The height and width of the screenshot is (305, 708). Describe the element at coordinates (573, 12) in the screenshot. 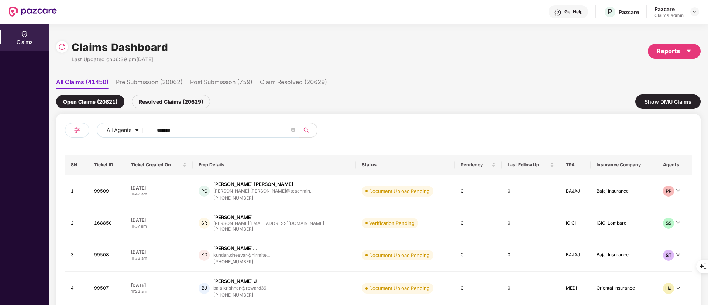

I see `div: Get Help` at that location.